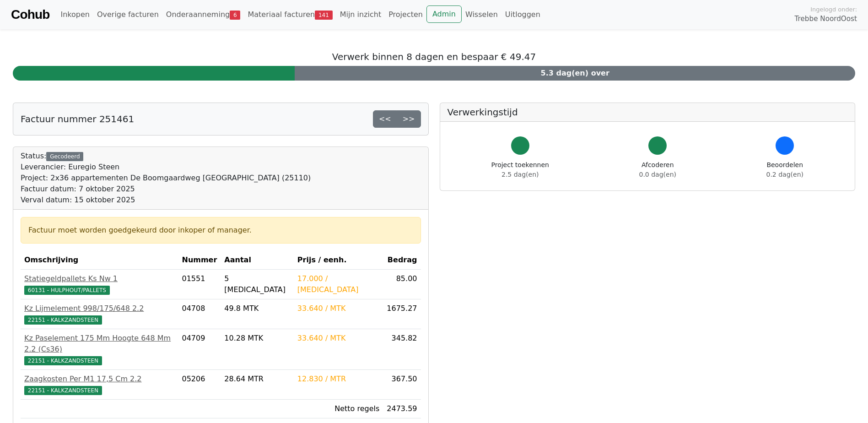 This screenshot has height=423, width=868. What do you see at coordinates (65, 157) in the screenshot?
I see `div: Gecodeerd` at bounding box center [65, 157].